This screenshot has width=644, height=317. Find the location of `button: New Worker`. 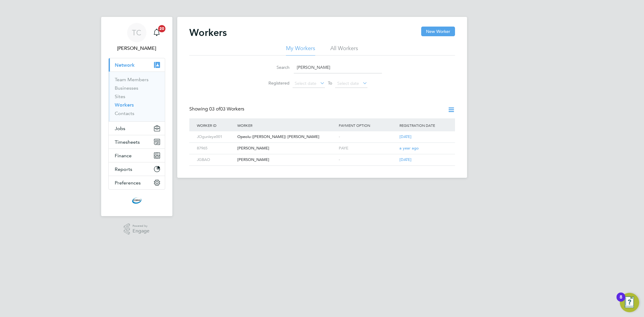

button: New Worker is located at coordinates (438, 32).